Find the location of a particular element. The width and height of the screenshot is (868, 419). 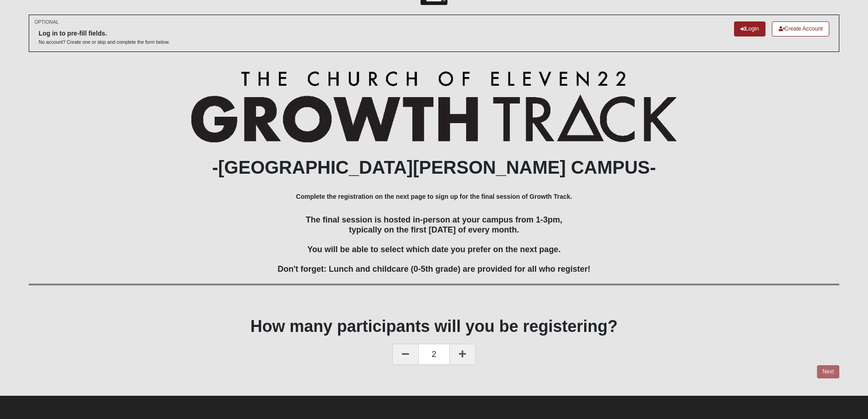

p: No account? Create one or skip and complete the form below. is located at coordinates (104, 42).